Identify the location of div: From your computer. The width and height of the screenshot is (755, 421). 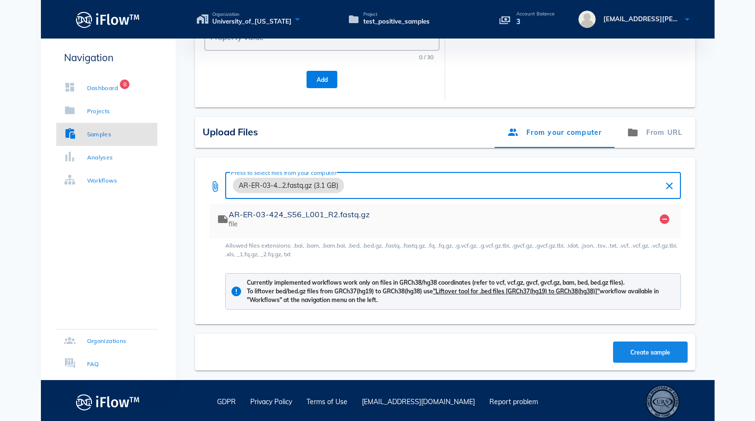
(554, 132).